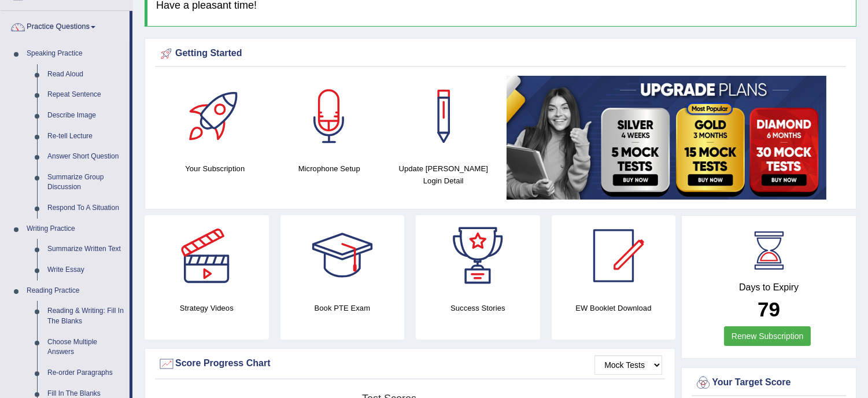  I want to click on h4: Your Subscription, so click(215, 168).